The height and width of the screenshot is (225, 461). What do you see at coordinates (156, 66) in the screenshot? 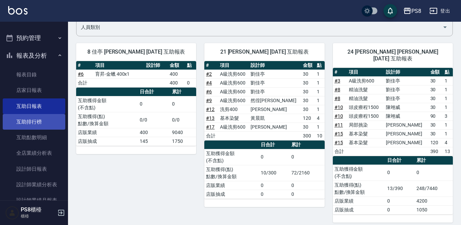
I see `th: 設計師` at bounding box center [156, 66].